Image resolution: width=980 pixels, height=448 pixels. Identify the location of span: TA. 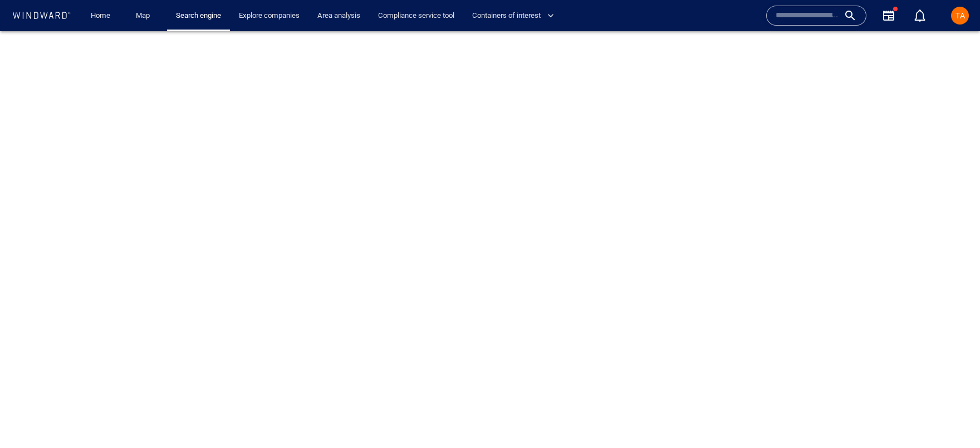
(960, 16).